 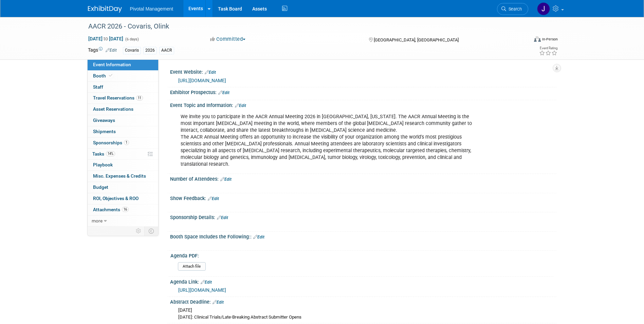 What do you see at coordinates (123, 177) in the screenshot?
I see `a: Misc. Expenses & Credits` at bounding box center [123, 177].